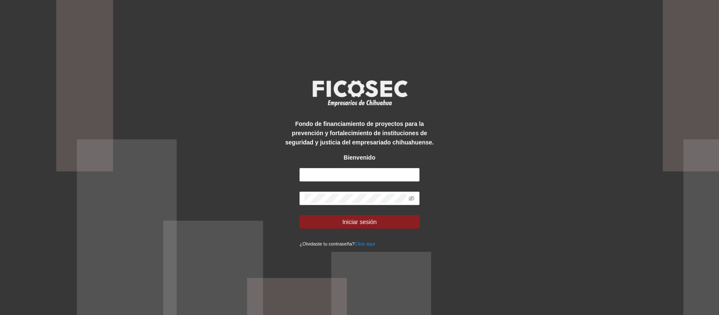  I want to click on strong: Fondo de financiamiento de proyectos para la prevención y fortalecimiento de instituciones de seg..., so click(360, 133).